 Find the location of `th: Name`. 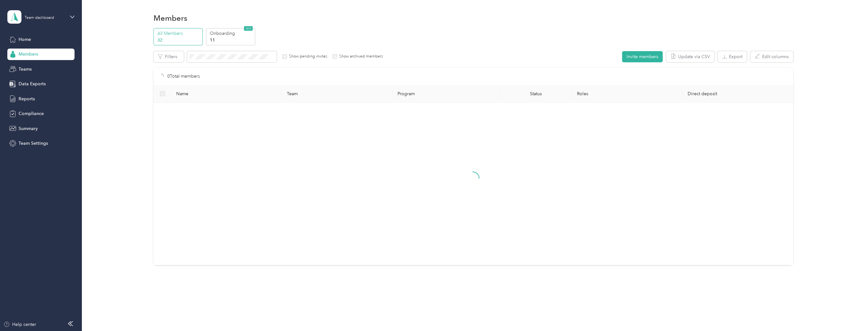

th: Name is located at coordinates (226, 94).